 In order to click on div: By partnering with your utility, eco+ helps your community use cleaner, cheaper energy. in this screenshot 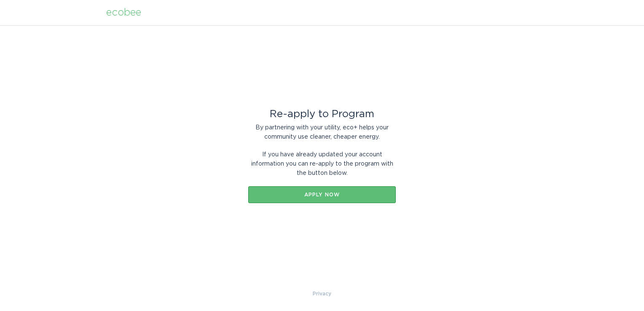, I will do `click(322, 133)`.